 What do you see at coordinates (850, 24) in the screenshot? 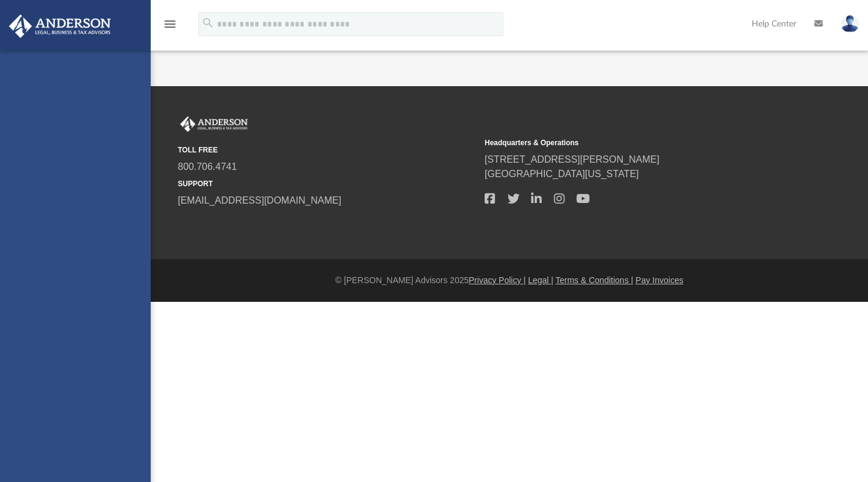
I see `img: User Pic` at bounding box center [850, 24].